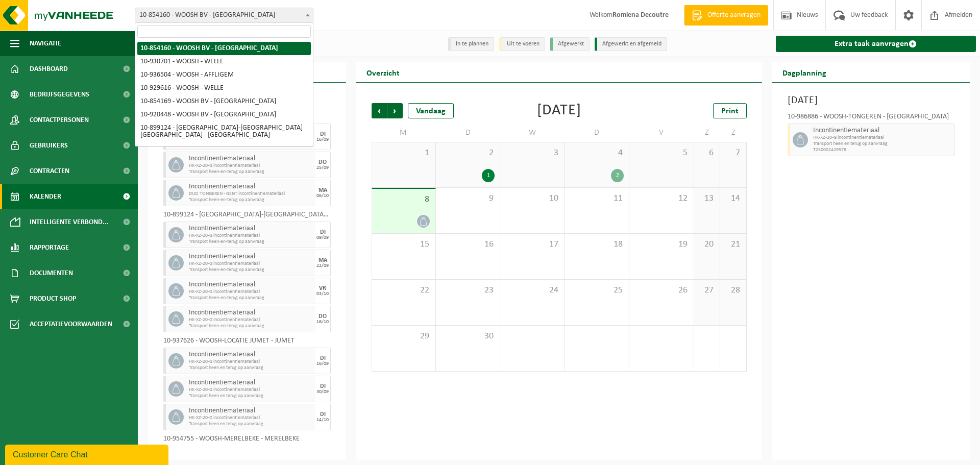  What do you see at coordinates (379, 110) in the screenshot?
I see `span: Vorige` at bounding box center [379, 110].